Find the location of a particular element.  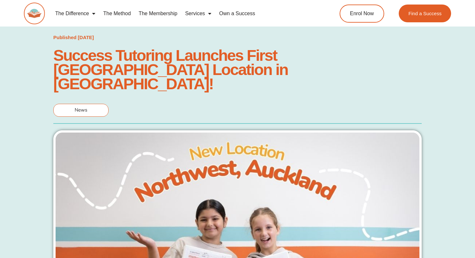

a: Own a Success is located at coordinates (237, 14).